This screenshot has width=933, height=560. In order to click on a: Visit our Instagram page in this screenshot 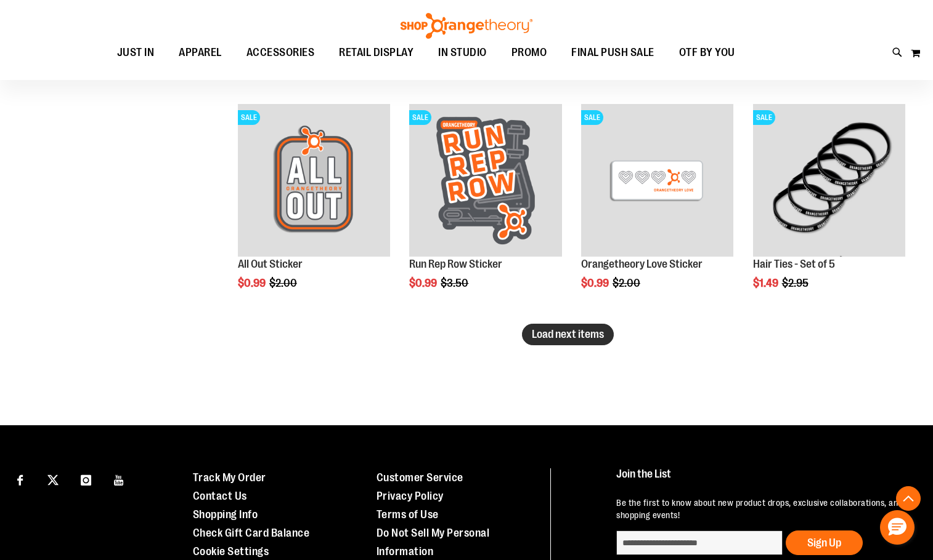, I will do `click(86, 479)`.